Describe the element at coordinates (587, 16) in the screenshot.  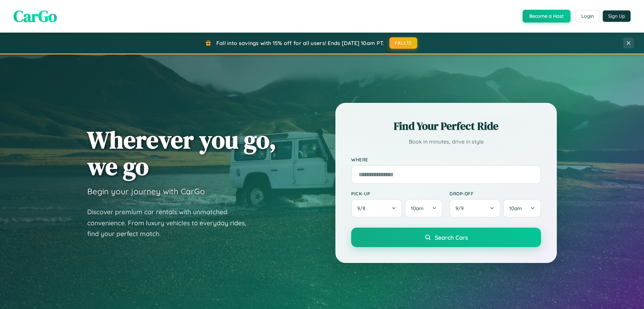
I see `button: Login` at that location.